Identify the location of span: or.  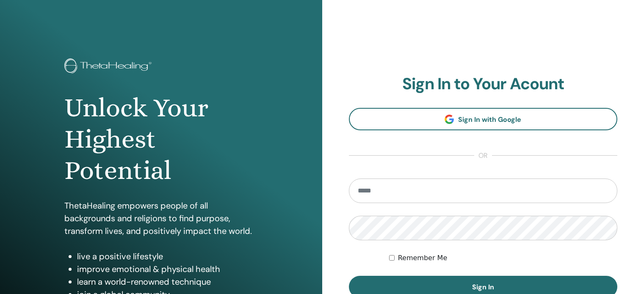
(483, 156).